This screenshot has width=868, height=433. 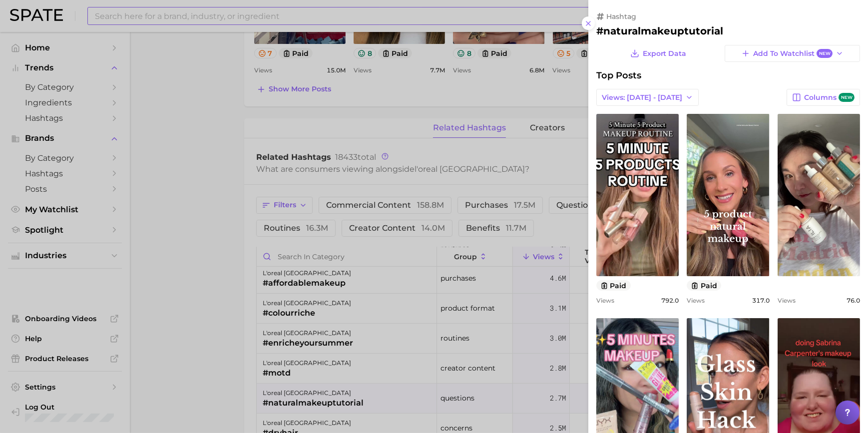 I want to click on button: Columnsnew, so click(x=823, y=98).